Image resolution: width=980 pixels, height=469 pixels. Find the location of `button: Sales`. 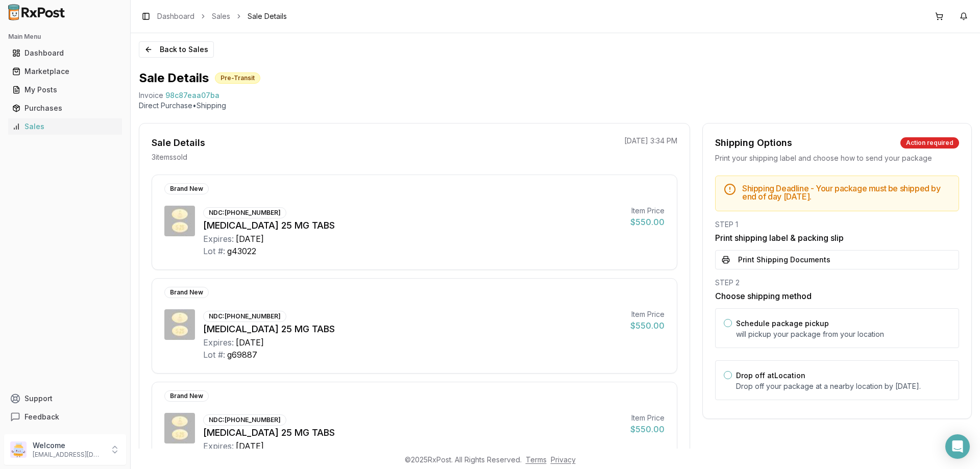

button: Sales is located at coordinates (65, 127).